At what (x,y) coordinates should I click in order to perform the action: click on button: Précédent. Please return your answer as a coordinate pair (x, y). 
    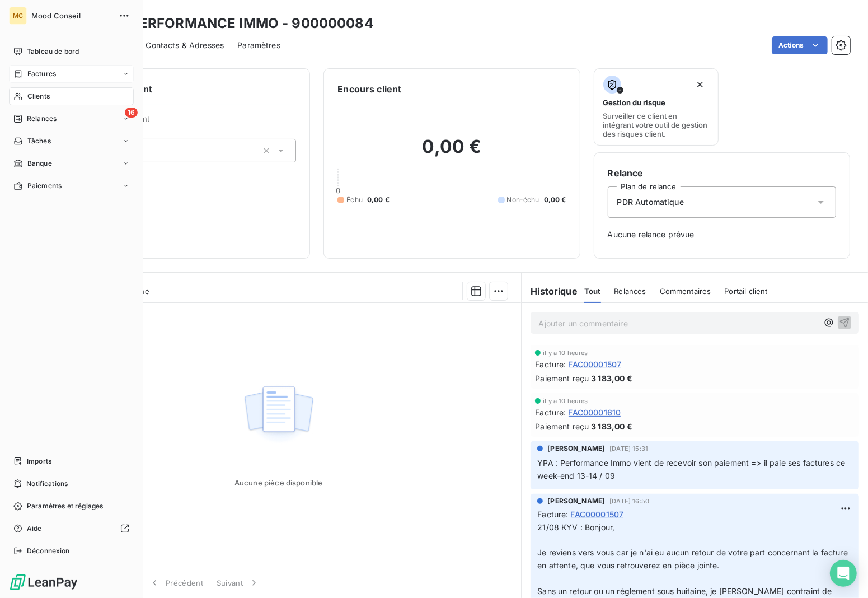
    Looking at the image, I should click on (176, 583).